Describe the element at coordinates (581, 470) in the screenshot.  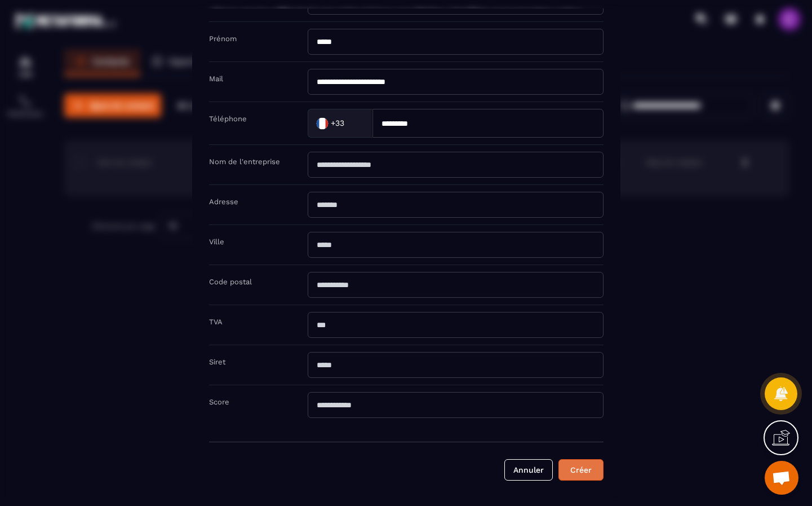
I see `button: Créer` at that location.